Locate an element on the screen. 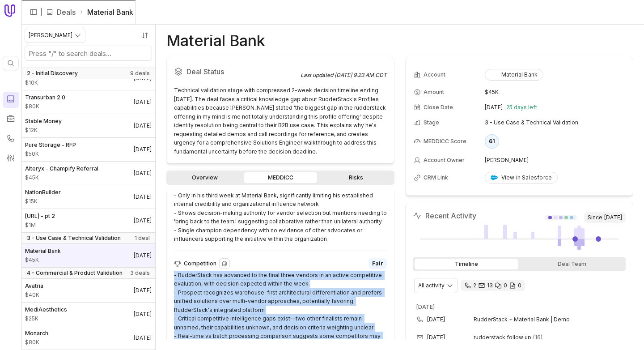  button: Material Bank is located at coordinates (514, 75).